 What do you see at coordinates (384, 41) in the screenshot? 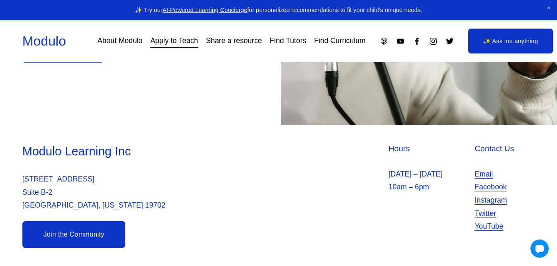
I see `a: Apple Podcasts` at bounding box center [384, 41].